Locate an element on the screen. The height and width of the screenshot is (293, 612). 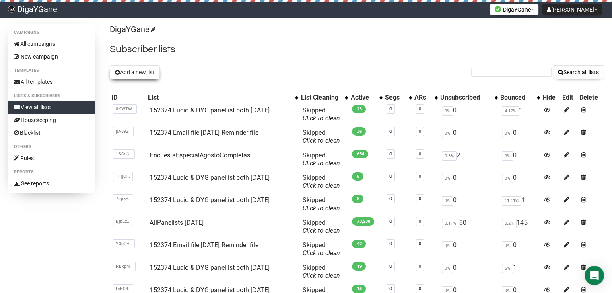
span: 4.17% is located at coordinates (510, 111).